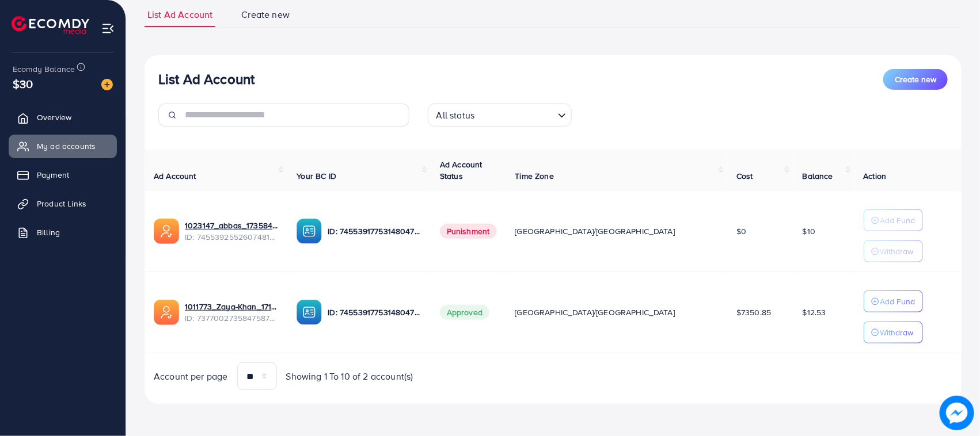  Describe the element at coordinates (175, 176) in the screenshot. I see `span: Ad Account` at that location.